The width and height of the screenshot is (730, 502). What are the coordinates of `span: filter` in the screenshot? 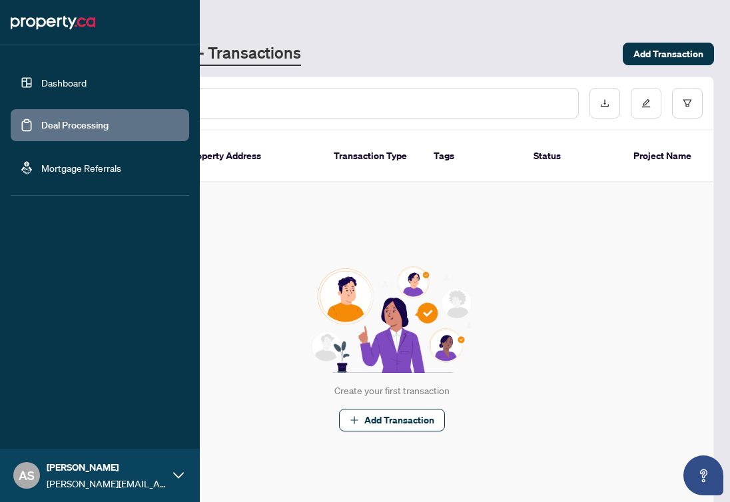 It's located at (687, 103).